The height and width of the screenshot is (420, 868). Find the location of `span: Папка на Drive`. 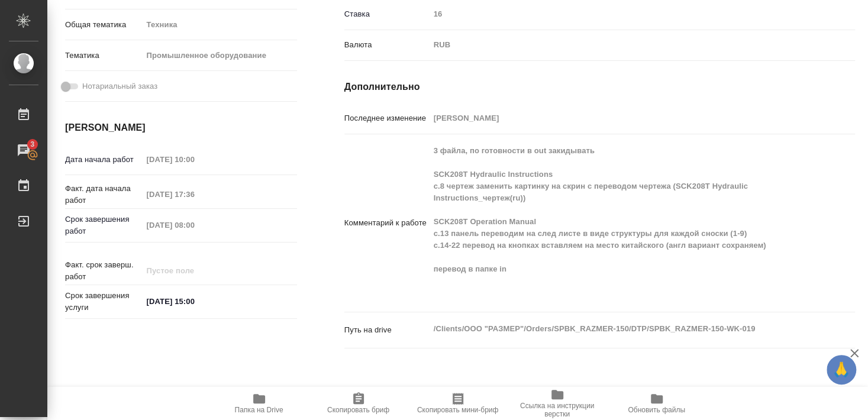

span: Папка на Drive is located at coordinates (259, 410).